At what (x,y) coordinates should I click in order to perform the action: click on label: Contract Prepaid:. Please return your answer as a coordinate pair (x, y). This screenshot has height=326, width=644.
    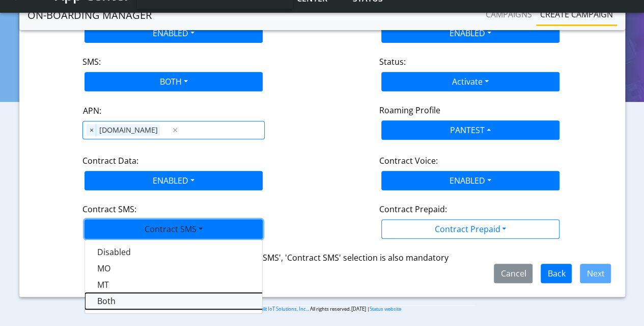
    Looking at the image, I should click on (413, 209).